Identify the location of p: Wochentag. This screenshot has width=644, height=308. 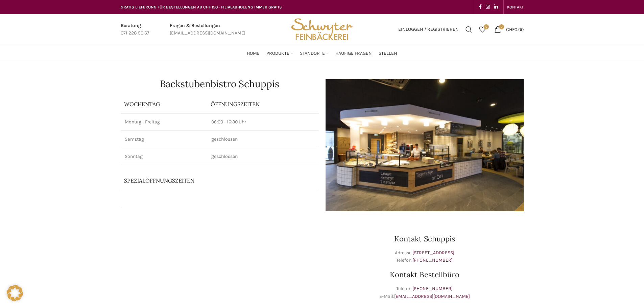
(164, 104).